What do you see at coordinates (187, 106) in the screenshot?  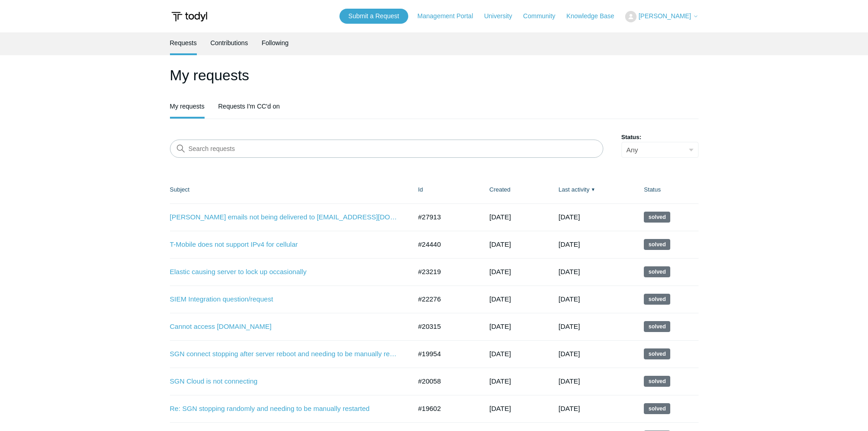 I see `a: My requests` at bounding box center [187, 106].